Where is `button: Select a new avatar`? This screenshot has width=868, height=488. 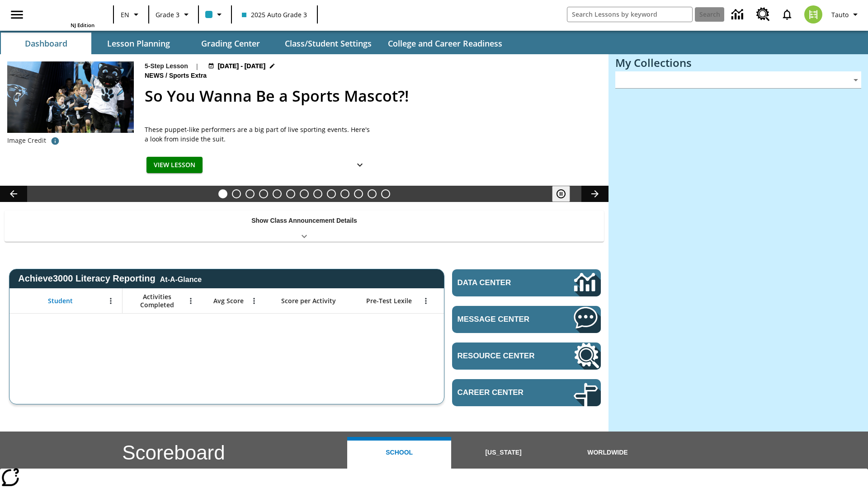
button: Select a new avatar is located at coordinates (813, 14).